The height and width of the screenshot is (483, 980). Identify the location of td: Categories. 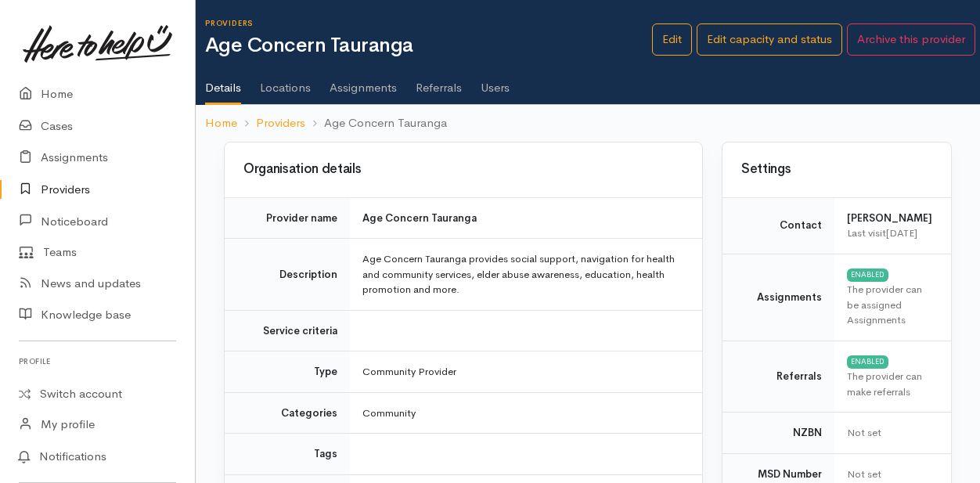
(288, 412).